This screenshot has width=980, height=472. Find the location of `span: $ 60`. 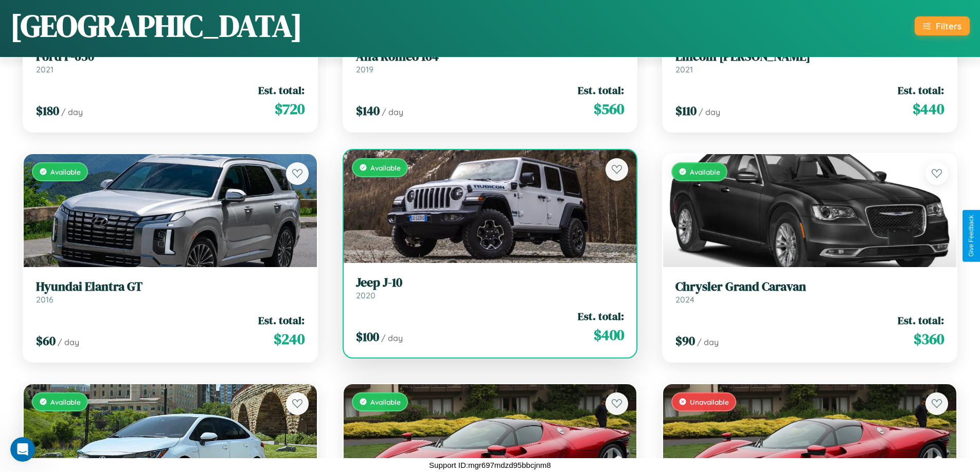

span: $ 60 is located at coordinates (46, 340).